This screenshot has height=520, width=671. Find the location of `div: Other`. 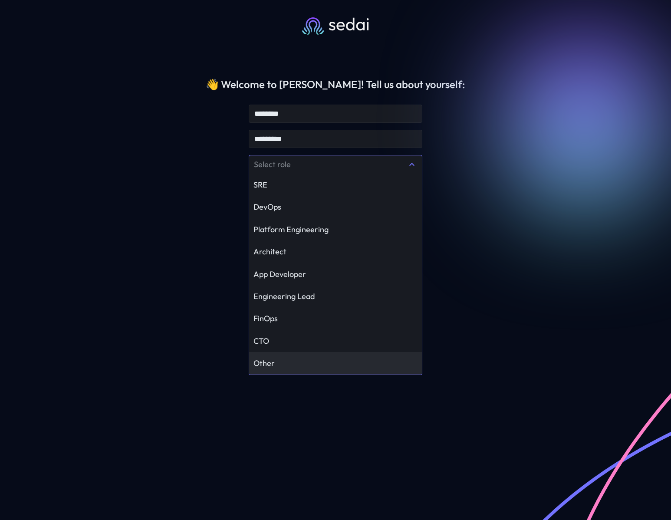

div: Other is located at coordinates (335, 363).